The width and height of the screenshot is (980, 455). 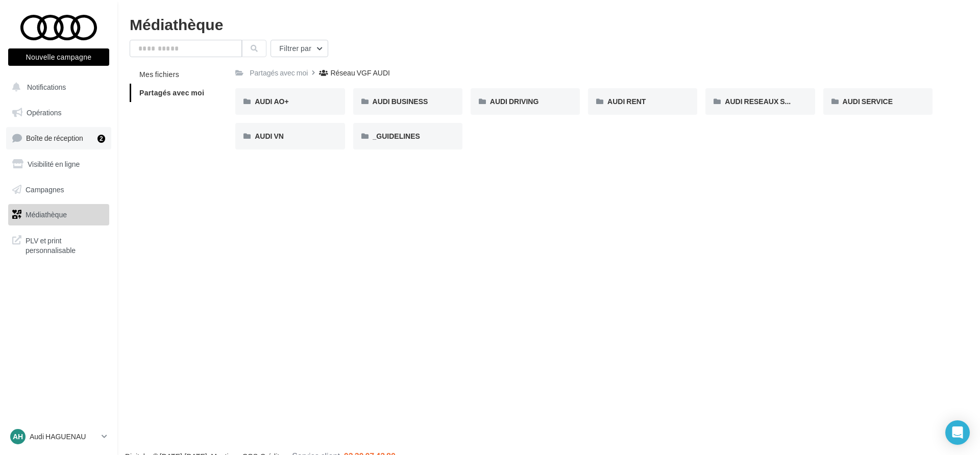 What do you see at coordinates (957, 432) in the screenshot?
I see `div: Open Intercom Messenger` at bounding box center [957, 432].